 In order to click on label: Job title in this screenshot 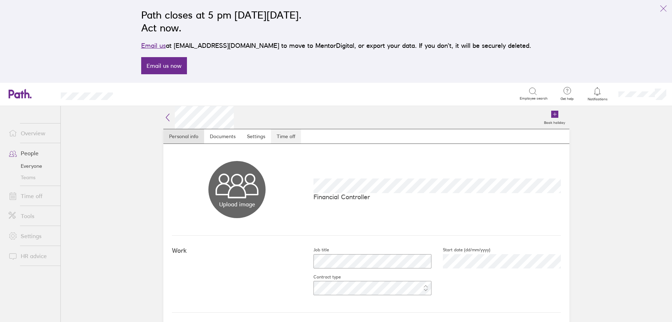, I will do `click(315, 250)`.